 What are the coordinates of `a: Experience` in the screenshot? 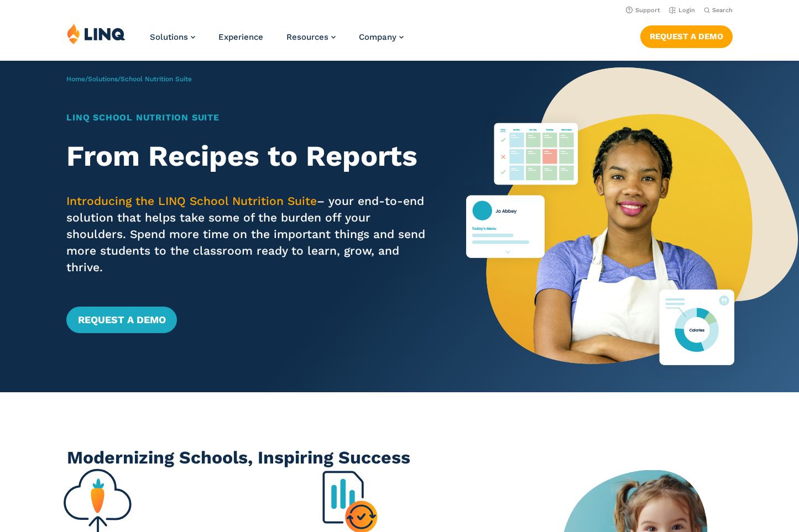 It's located at (241, 37).